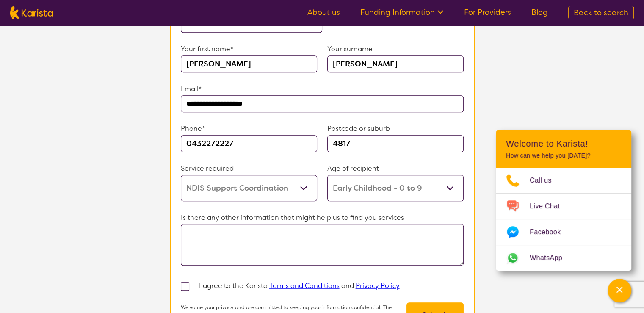 The image size is (644, 313). Describe the element at coordinates (563, 200) in the screenshot. I see `div: Channel Menu` at that location.